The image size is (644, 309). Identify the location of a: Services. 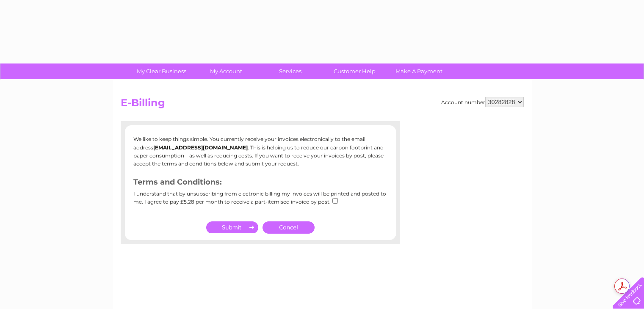
(290, 71).